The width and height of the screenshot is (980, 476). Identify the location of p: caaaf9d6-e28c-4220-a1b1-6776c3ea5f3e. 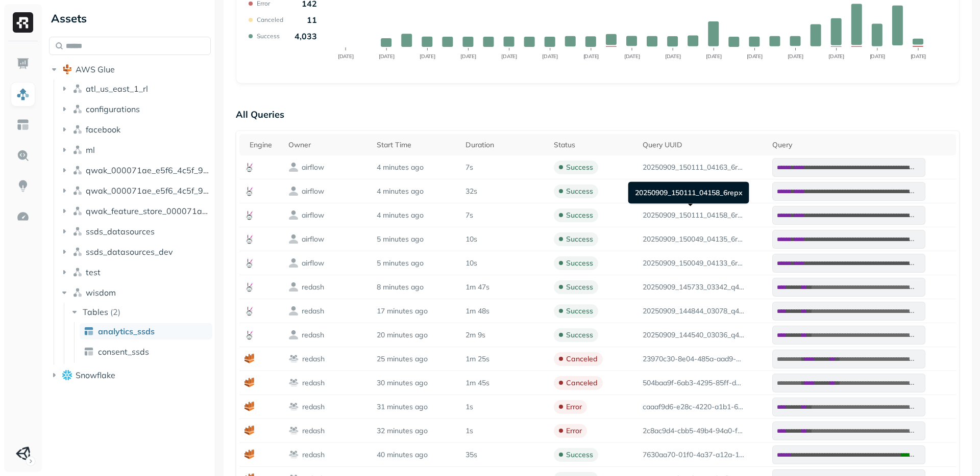
(693, 407).